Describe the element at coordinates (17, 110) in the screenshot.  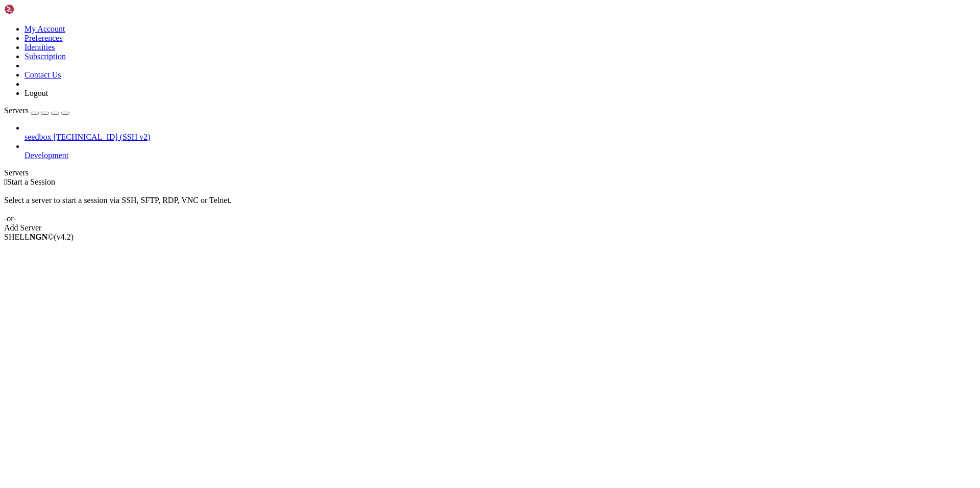
I see `span: Servers` at that location.